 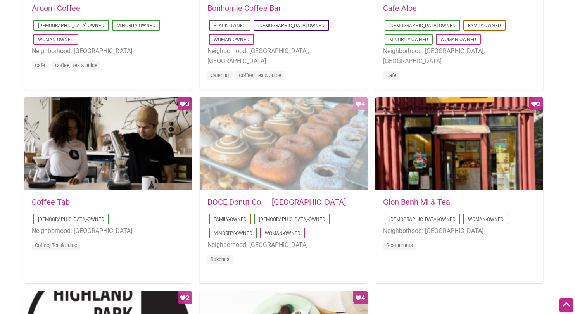 I want to click on a: Coffee Tab, so click(x=51, y=202).